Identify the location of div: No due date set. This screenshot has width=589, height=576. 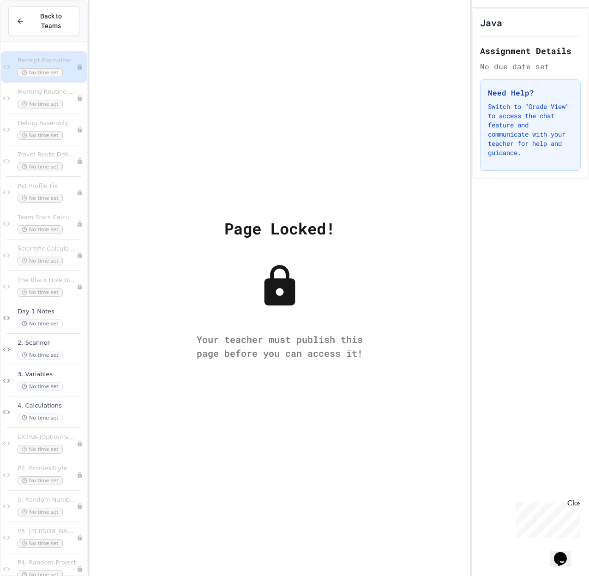
(530, 66).